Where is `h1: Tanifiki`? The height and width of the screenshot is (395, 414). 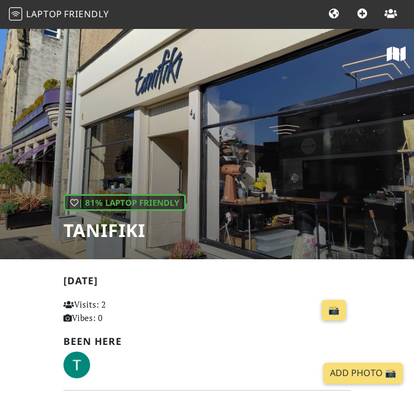
h1: Tanifiki is located at coordinates (125, 230).